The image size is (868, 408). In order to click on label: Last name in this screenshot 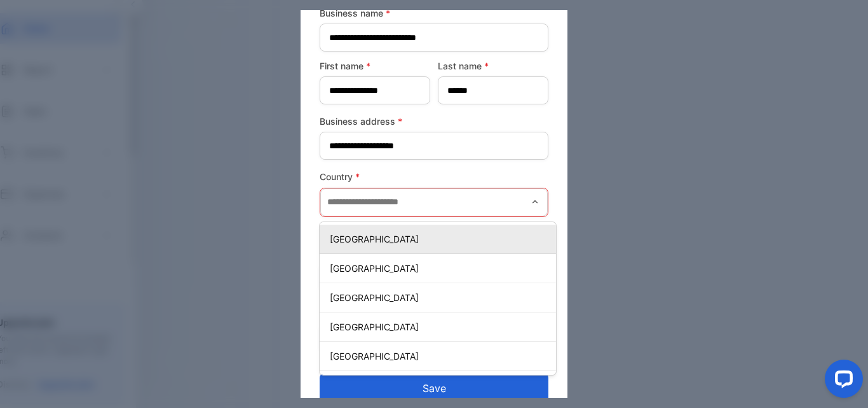, I will do `click(493, 66)`.